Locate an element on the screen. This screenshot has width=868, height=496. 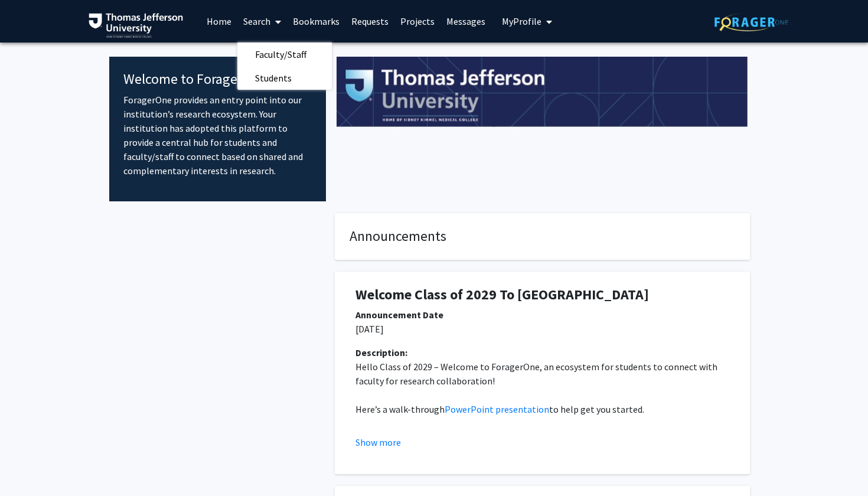
span: My Profile is located at coordinates (522, 21).